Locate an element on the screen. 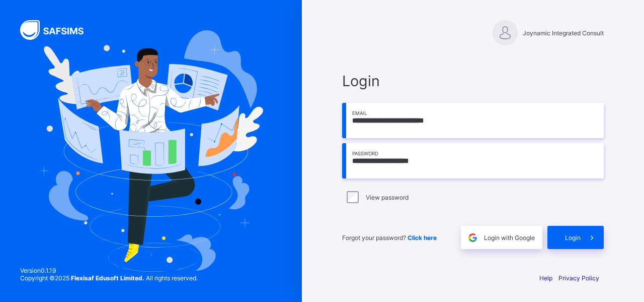 The image size is (644, 302). span: Login with Google is located at coordinates (510, 237).